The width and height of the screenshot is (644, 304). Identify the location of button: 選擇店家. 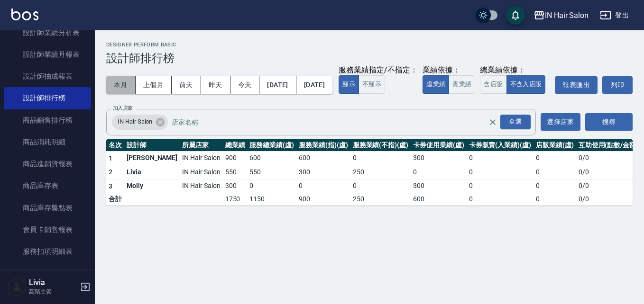
(560, 122).